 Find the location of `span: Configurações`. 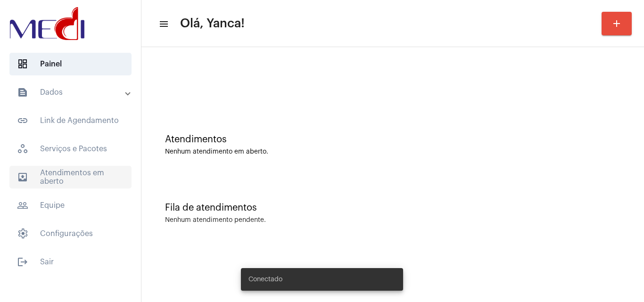

span: Configurações is located at coordinates (71, 234).